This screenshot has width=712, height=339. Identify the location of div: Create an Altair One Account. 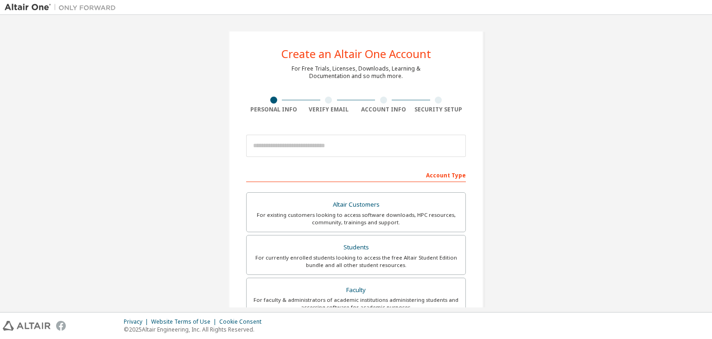
(356, 54).